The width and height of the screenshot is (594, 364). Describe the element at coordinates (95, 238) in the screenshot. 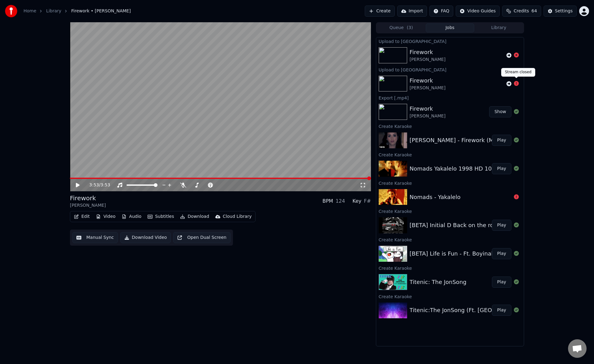

I see `button: Manual Sync` at that location.